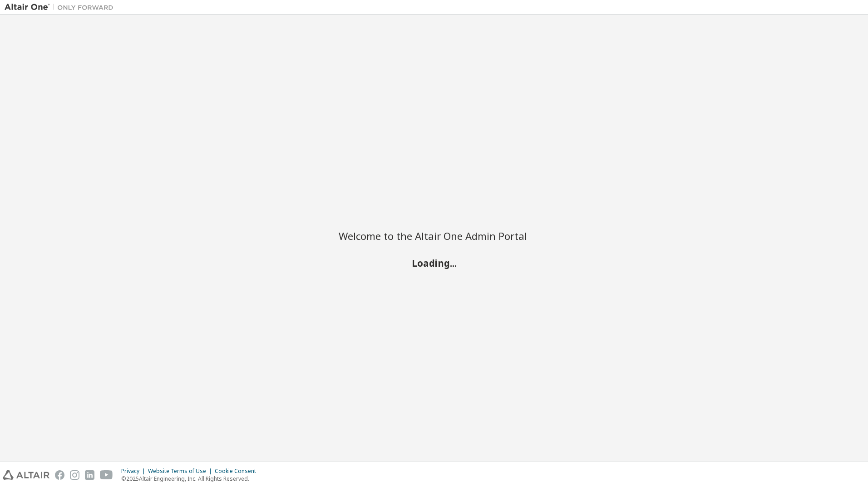  What do you see at coordinates (90, 474) in the screenshot?
I see `img: linkedin.svg` at bounding box center [90, 474].